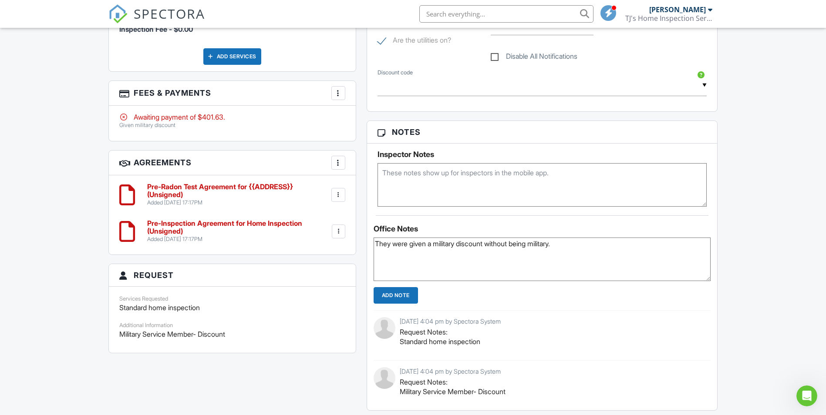 The width and height of the screenshot is (826, 415). What do you see at coordinates (542, 259) in the screenshot?
I see `textarea: They were given a military discount without being military.` at bounding box center [542, 259].